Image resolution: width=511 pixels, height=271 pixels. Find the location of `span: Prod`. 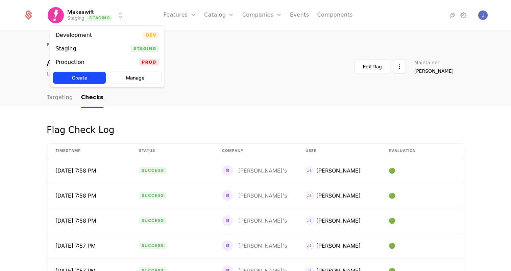

span: Prod is located at coordinates (149, 62).